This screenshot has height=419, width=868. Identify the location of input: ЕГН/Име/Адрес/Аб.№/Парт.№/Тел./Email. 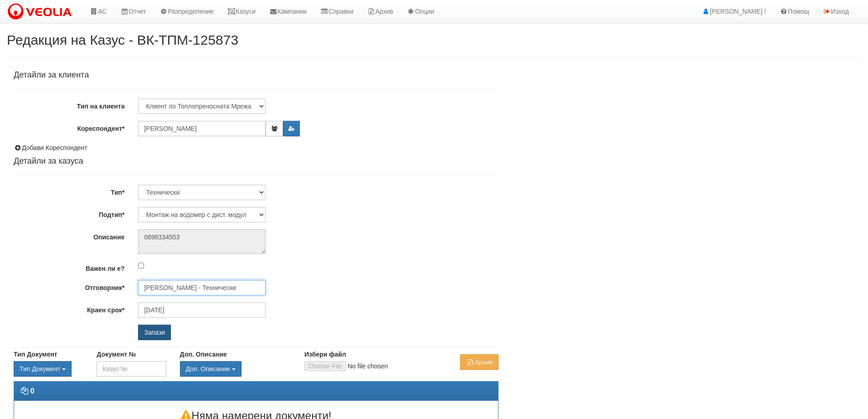
(202, 129).